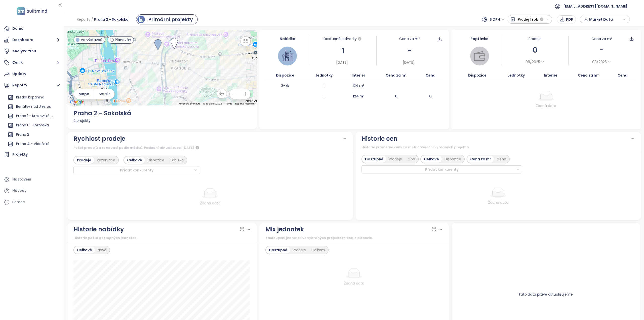 The width and height of the screenshot is (644, 320). What do you see at coordinates (498, 147) in the screenshot?
I see `div: Historie průměrné ceny za metr čtvereční vybraných projektů.` at bounding box center [498, 147].